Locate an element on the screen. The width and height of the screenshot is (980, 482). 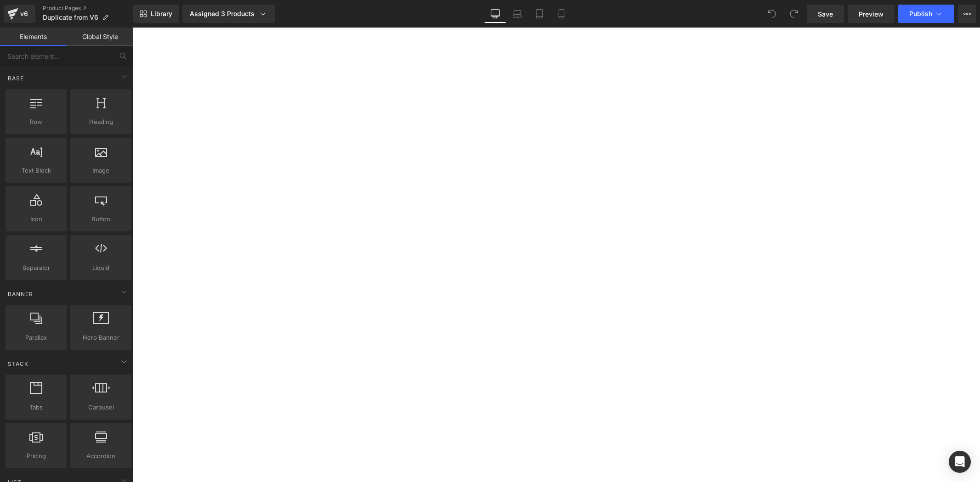
span: Stack is located at coordinates (18, 364).